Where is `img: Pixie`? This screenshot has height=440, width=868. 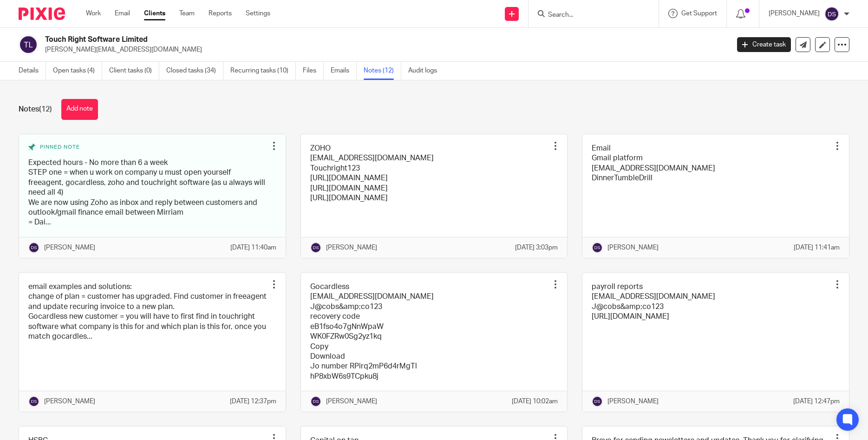
img: Pixie is located at coordinates (42, 13).